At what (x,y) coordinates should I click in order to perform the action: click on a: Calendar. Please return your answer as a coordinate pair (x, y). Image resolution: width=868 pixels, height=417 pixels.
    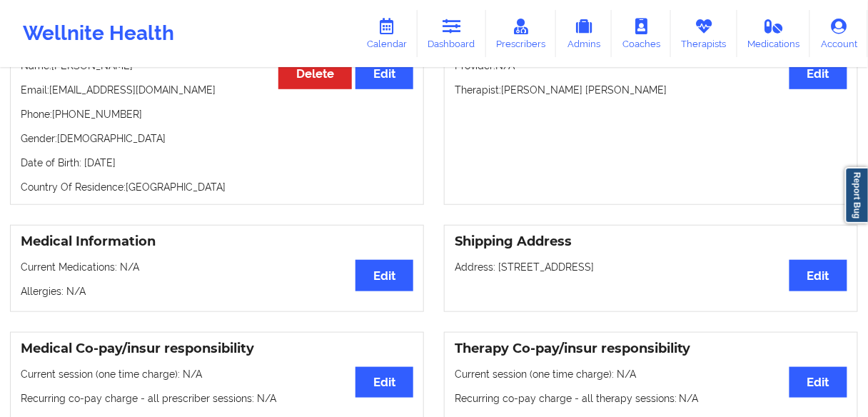
    Looking at the image, I should click on (387, 33).